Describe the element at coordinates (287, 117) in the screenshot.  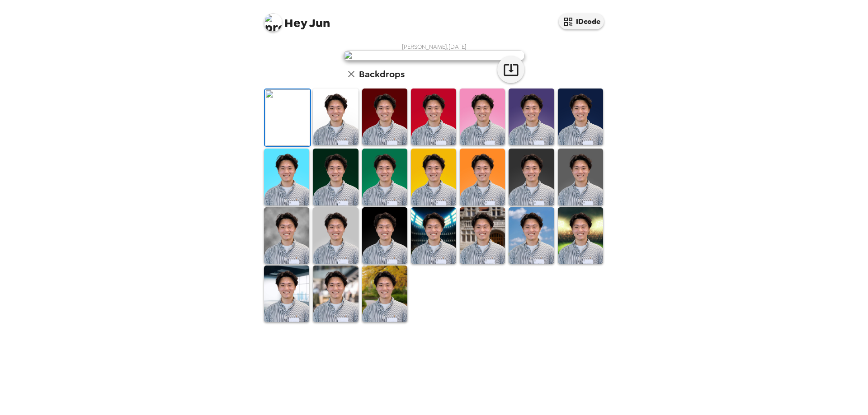
I see `img: Original` at that location.